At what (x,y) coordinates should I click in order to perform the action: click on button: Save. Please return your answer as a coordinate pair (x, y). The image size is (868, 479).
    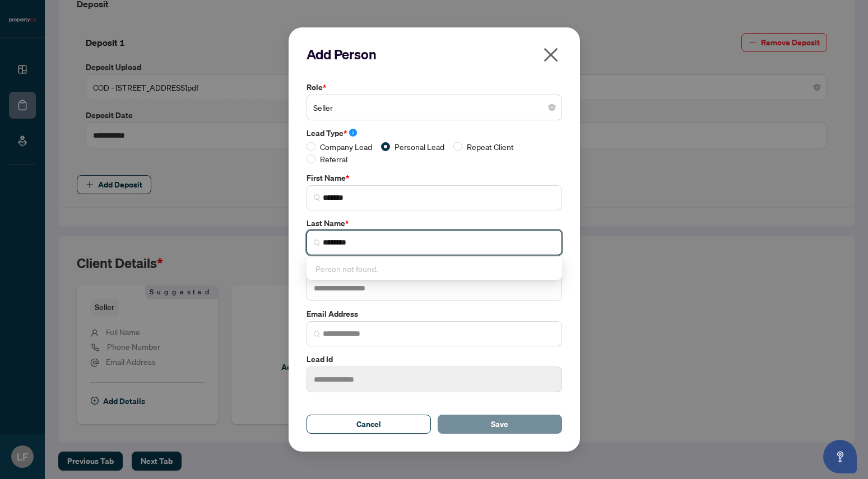
    Looking at the image, I should click on (500, 425).